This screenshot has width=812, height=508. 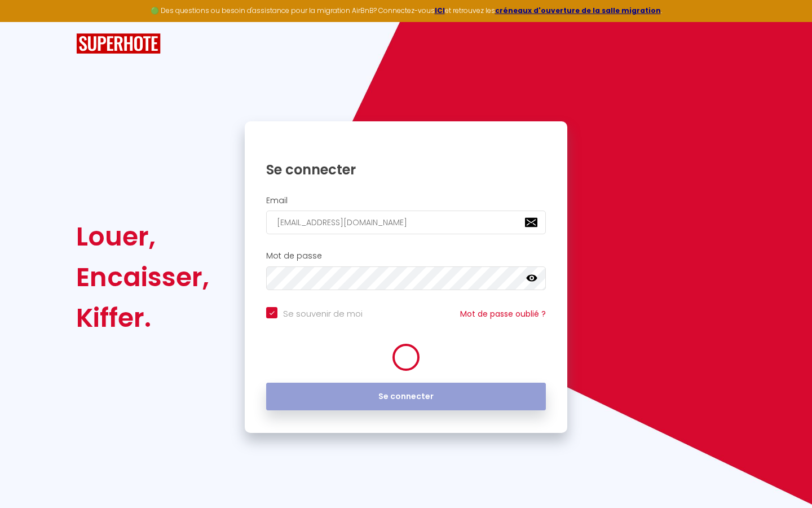 What do you see at coordinates (406, 200) in the screenshot?
I see `h2: Email` at bounding box center [406, 200].